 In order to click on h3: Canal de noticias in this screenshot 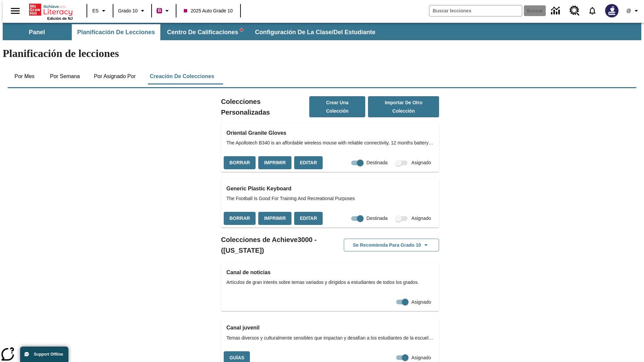, I will do `click(330, 273)`.